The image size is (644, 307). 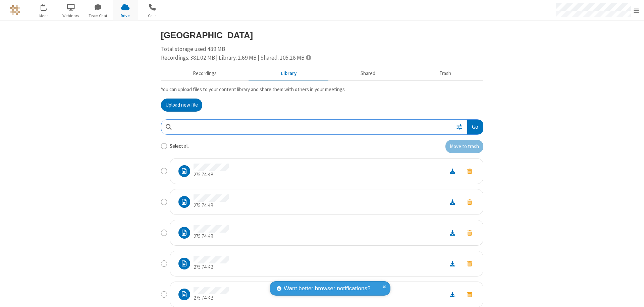 I want to click on button: Trash, so click(x=446, y=74).